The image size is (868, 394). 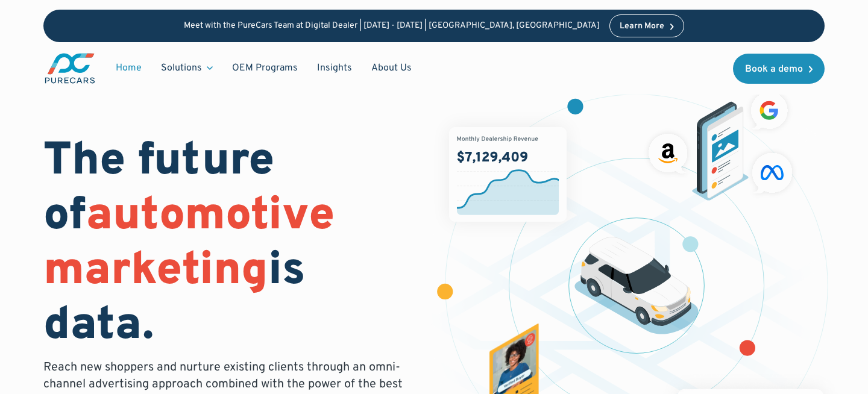 What do you see at coordinates (70, 68) in the screenshot?
I see `a: main` at bounding box center [70, 68].